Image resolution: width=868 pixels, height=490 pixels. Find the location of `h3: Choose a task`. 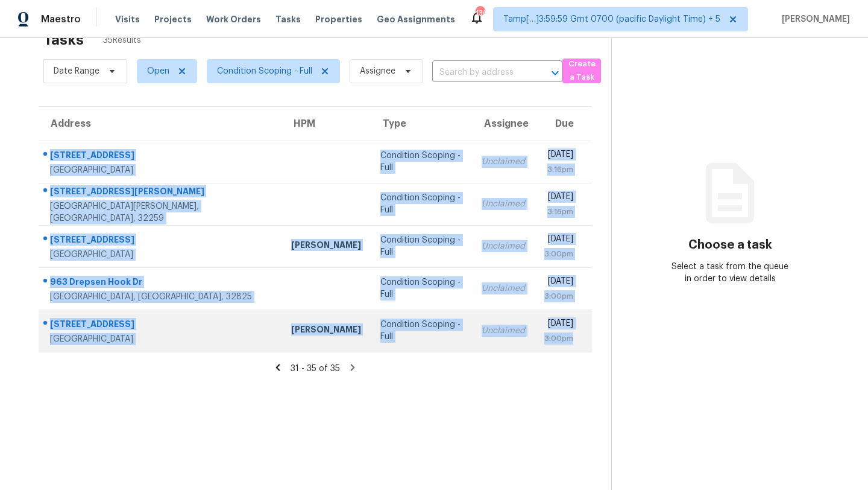

h3: Choose a task is located at coordinates (730, 245).